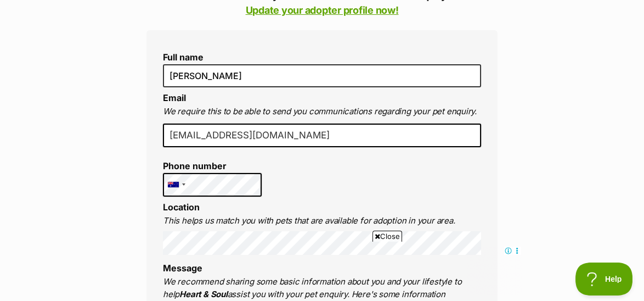  I want to click on label: Location, so click(181, 207).